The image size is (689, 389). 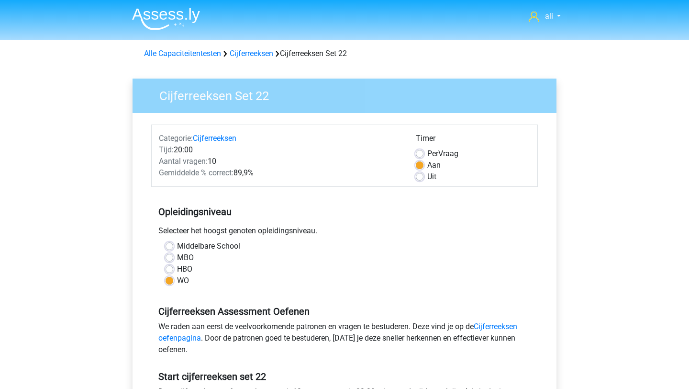 What do you see at coordinates (345, 376) in the screenshot?
I see `h5: Start cijferreeksen set 22` at bounding box center [345, 376].